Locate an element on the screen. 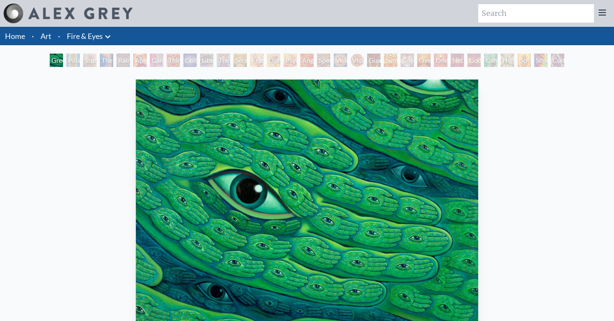  div: Rainbow Eye Ripple is located at coordinates (123, 60).